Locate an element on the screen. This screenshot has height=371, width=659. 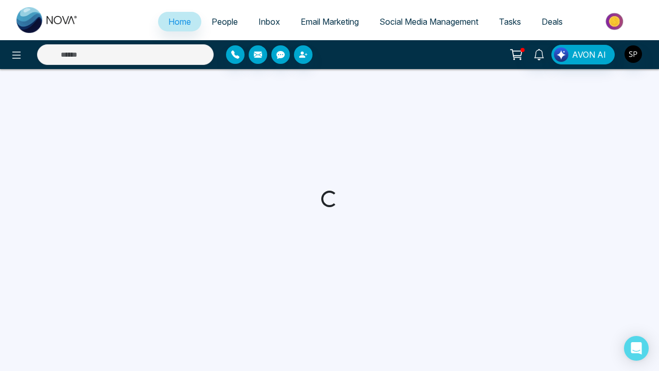
span: Social Media Management is located at coordinates (429, 22).